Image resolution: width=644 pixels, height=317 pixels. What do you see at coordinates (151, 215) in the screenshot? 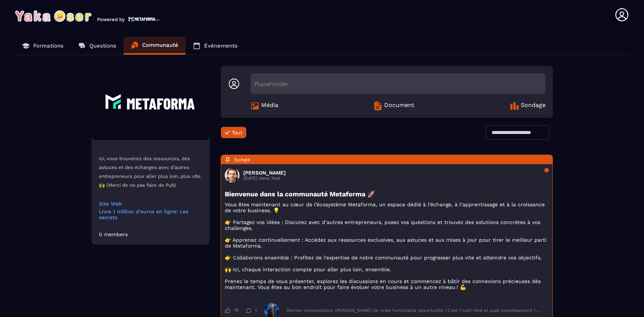
I see `a: Livre 1 million d'euros en ligne: Les secrets` at bounding box center [151, 215].